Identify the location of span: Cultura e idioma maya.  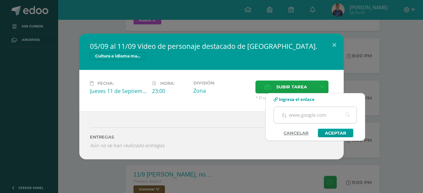
(118, 56).